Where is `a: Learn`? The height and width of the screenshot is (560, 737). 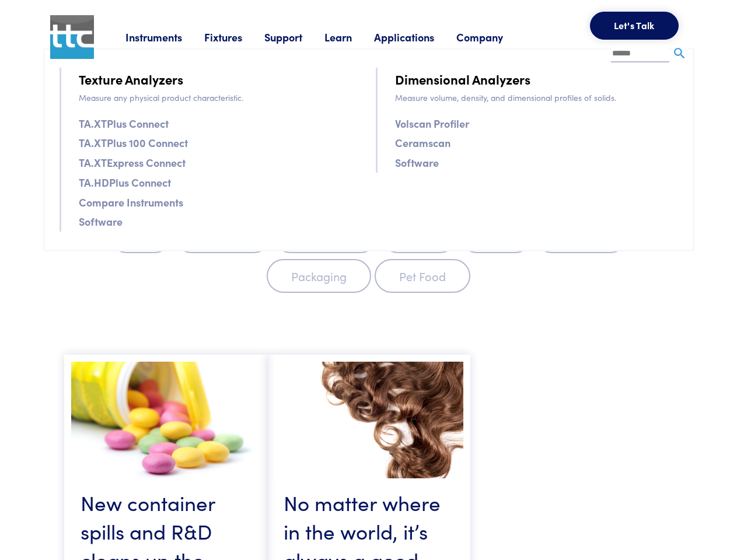
a: Learn is located at coordinates (349, 36).